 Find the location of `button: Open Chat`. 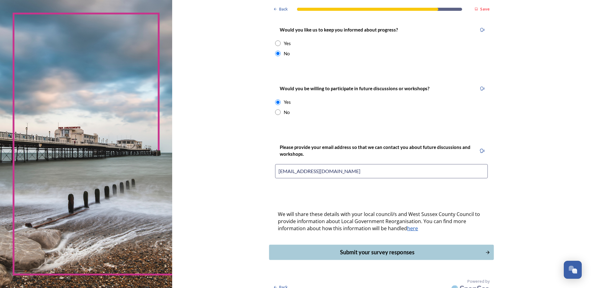

button: Open Chat is located at coordinates (573, 270).